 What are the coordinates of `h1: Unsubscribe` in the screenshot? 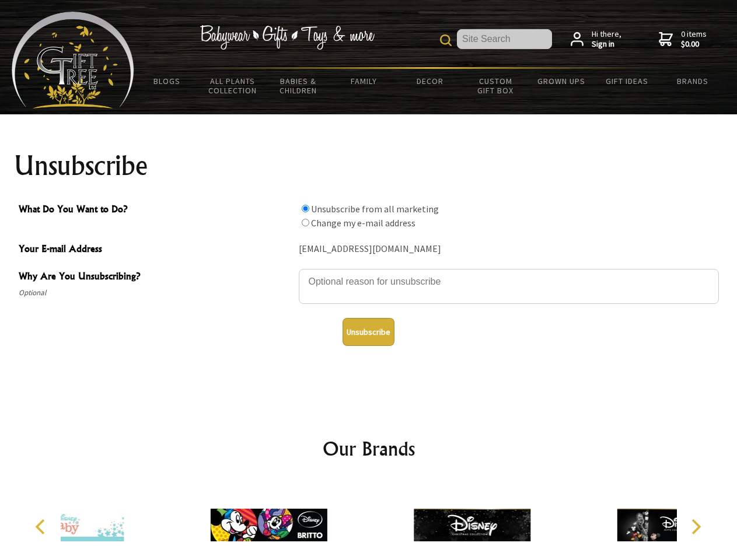 It's located at (369, 166).